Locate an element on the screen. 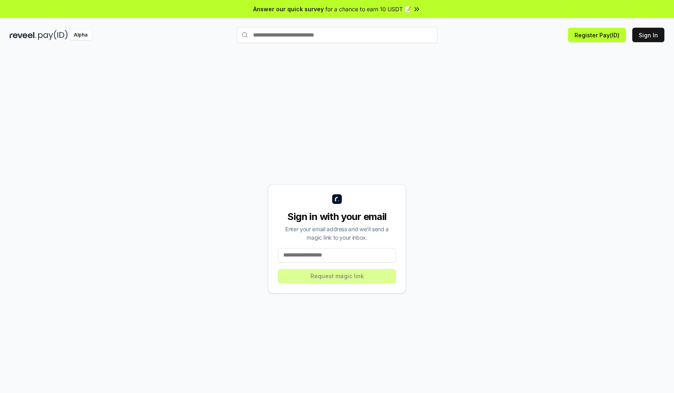 The width and height of the screenshot is (674, 393). button: Register Pay(ID) is located at coordinates (597, 35).